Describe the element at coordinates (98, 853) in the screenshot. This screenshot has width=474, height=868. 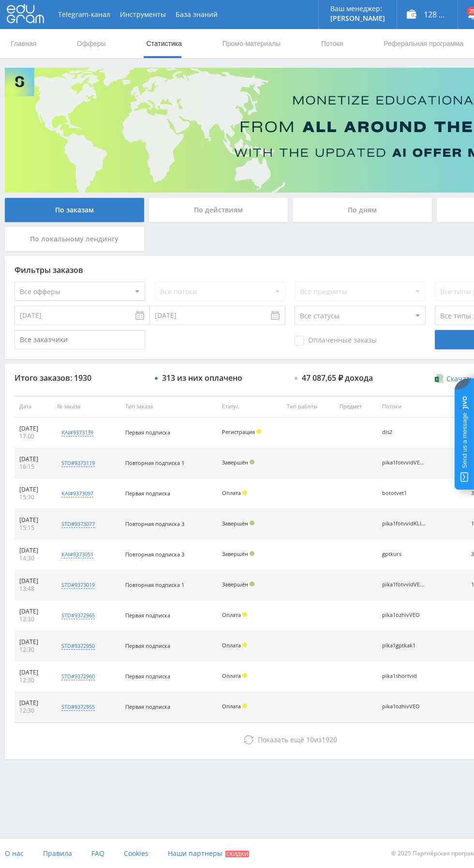
I see `span: FAQ` at that location.